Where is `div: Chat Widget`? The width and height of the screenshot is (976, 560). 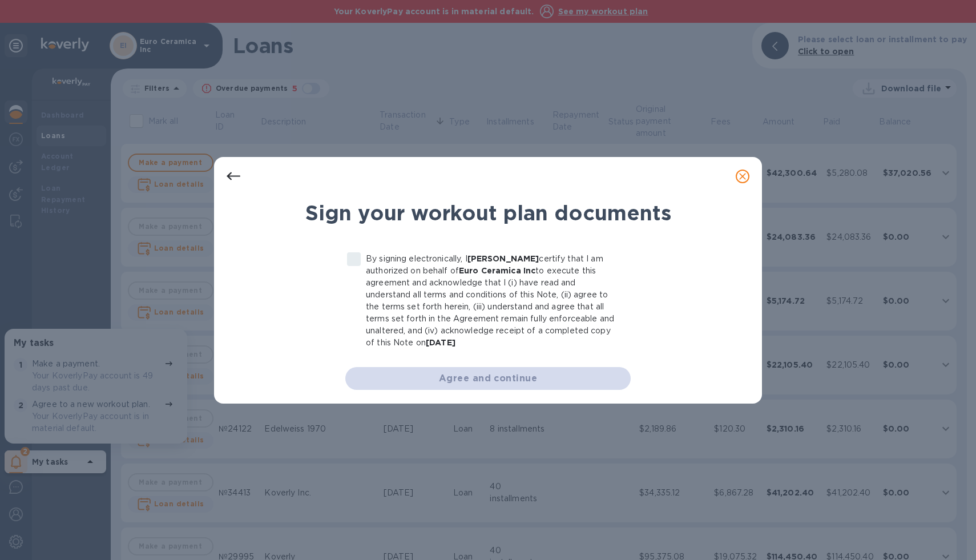 div: Chat Widget is located at coordinates (848, 330).